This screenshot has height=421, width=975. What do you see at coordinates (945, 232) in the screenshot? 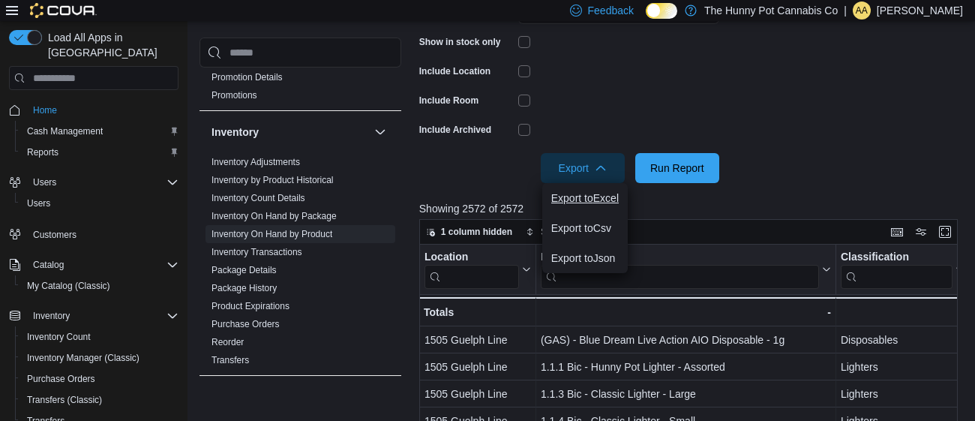
I see `button: Enter fullscreen` at bounding box center [945, 232].